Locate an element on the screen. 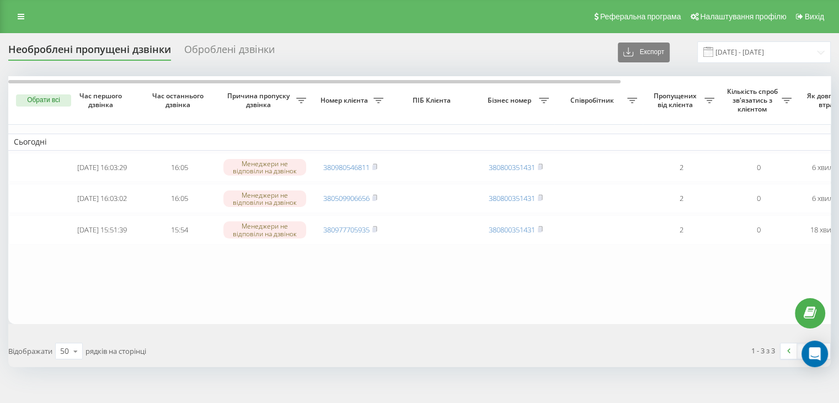 This screenshot has height=403, width=839. span: Відображати is located at coordinates (30, 351).